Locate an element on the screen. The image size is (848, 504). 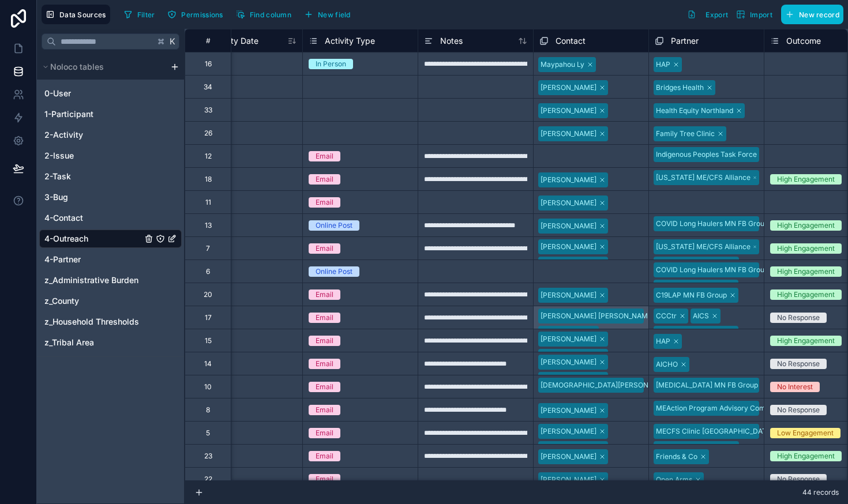
div: 6 is located at coordinates (208, 272).